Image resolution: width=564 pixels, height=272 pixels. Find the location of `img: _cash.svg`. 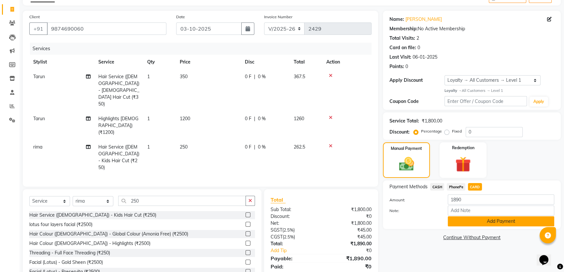

img: _cash.svg is located at coordinates (406, 164).